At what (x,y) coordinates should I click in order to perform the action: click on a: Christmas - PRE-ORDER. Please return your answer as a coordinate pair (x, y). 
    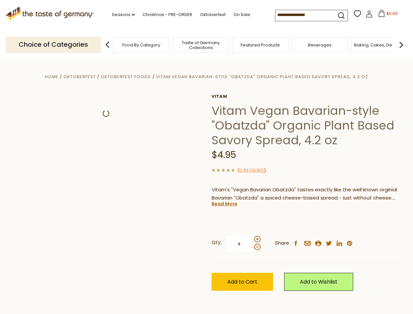
    Looking at the image, I should click on (168, 15).